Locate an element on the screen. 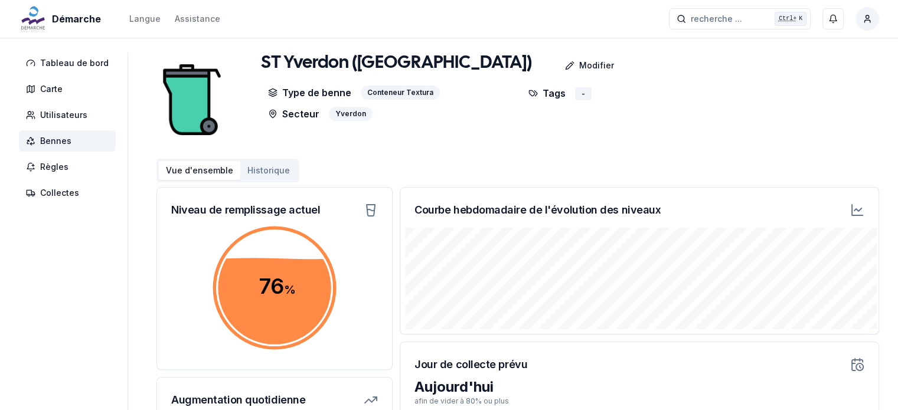 The width and height of the screenshot is (898, 410). h3: Niveau de remplissage actuel is located at coordinates (246, 210).